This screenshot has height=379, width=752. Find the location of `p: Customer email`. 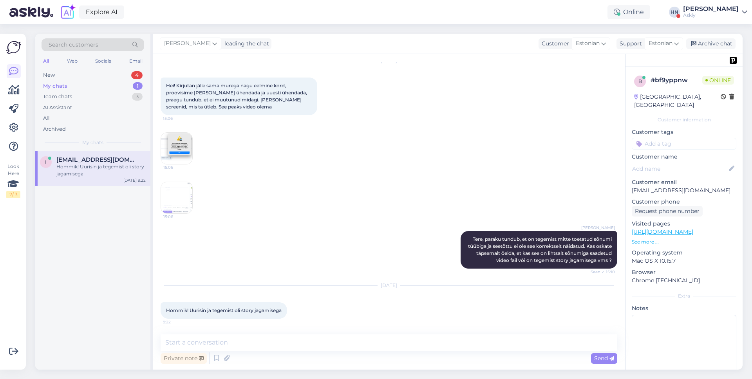

p: Customer email is located at coordinates (684, 182).